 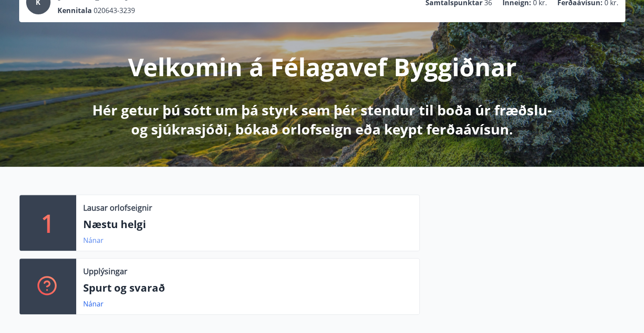 What do you see at coordinates (115, 224) in the screenshot?
I see `font: Næstu helgi` at bounding box center [115, 224].